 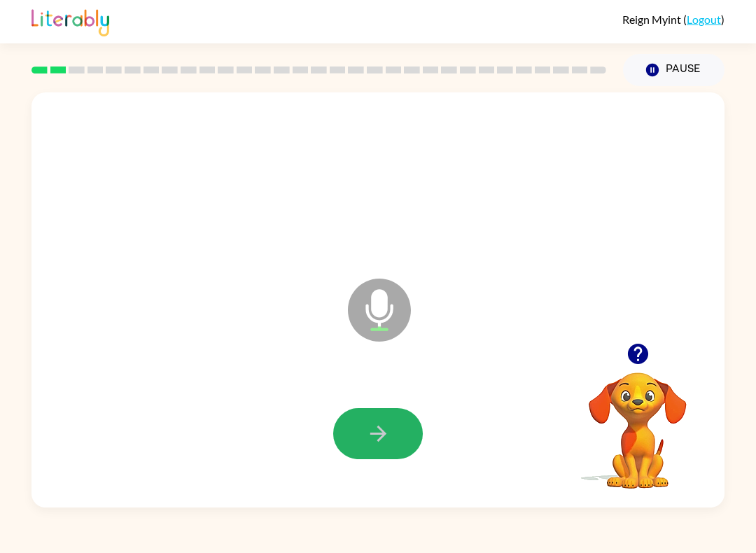 What do you see at coordinates (70, 21) in the screenshot?
I see `img: Literably` at bounding box center [70, 21].